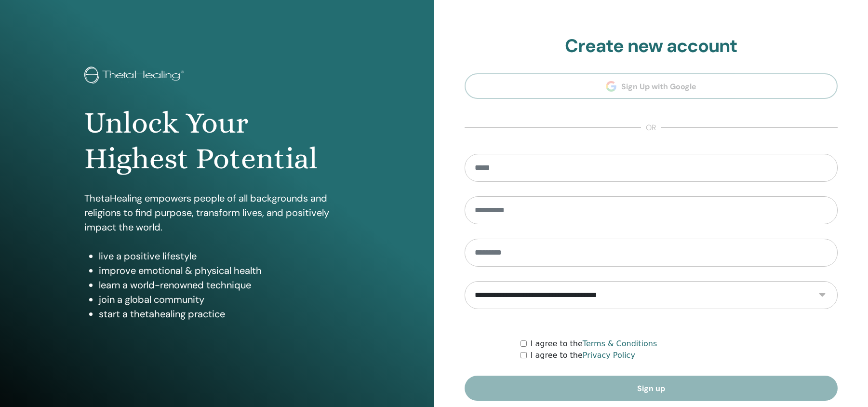  I want to click on li: start a thetahealing practice, so click(224, 314).